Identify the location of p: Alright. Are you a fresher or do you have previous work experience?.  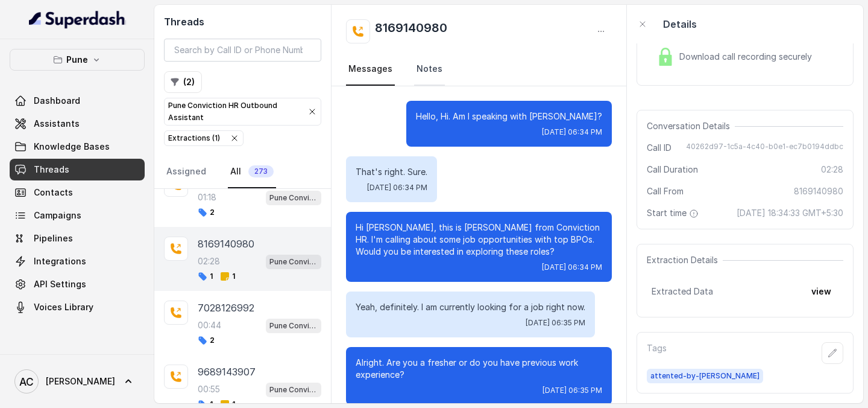
(479, 368).